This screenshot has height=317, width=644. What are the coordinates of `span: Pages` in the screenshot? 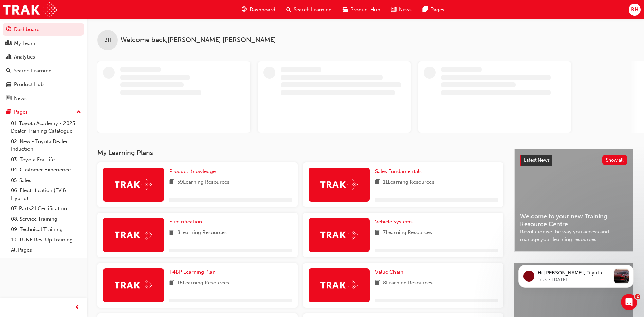 It's located at (438, 10).